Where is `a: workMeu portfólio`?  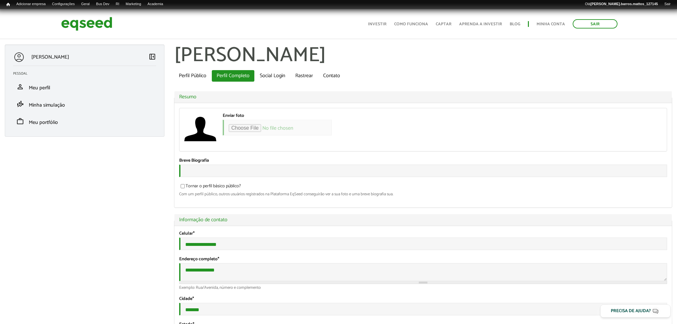
a: workMeu portfólio is located at coordinates (84, 121).